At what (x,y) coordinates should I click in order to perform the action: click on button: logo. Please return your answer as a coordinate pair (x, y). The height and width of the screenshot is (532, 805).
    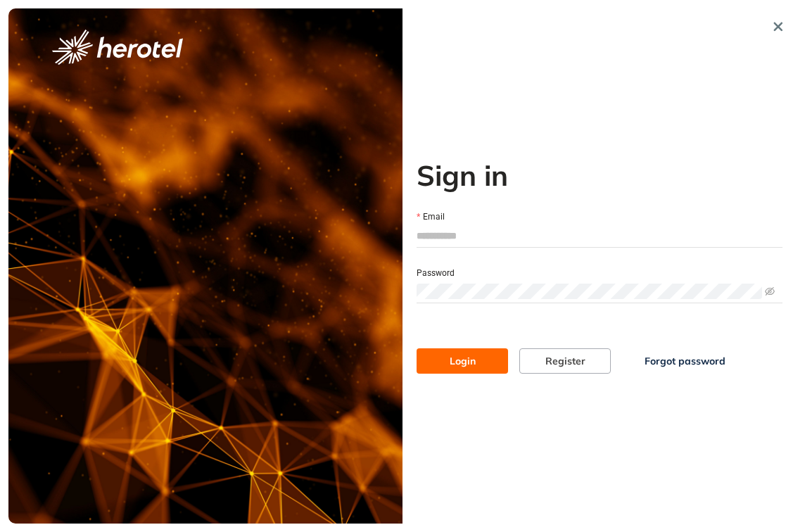
    Looking at the image, I should click on (118, 47).